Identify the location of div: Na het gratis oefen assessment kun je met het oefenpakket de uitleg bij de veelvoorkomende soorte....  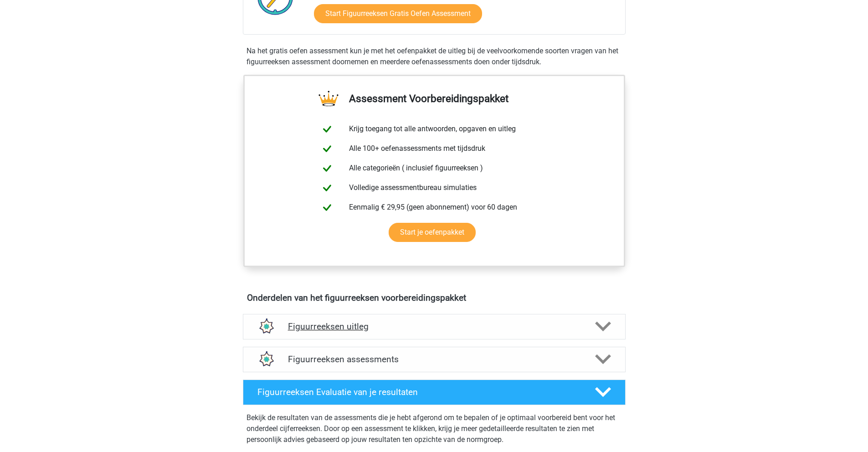
(434, 57).